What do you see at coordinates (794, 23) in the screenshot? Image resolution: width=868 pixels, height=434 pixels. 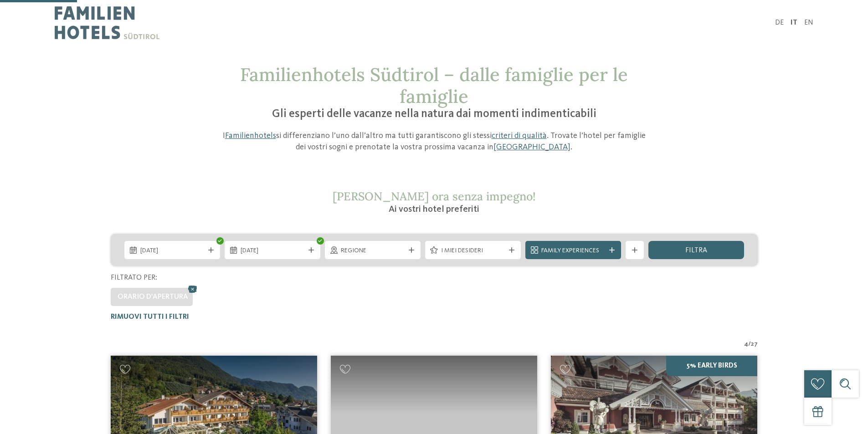 I see `a: IT` at bounding box center [794, 23].